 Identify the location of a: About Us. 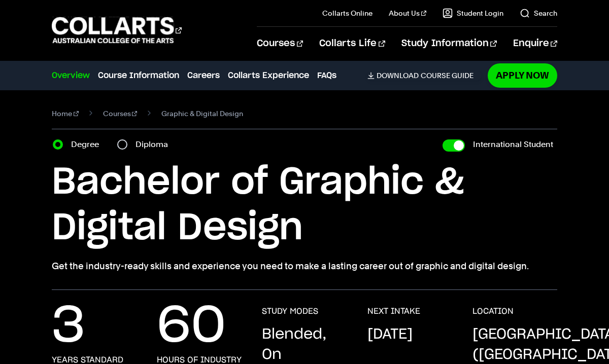
(407, 13).